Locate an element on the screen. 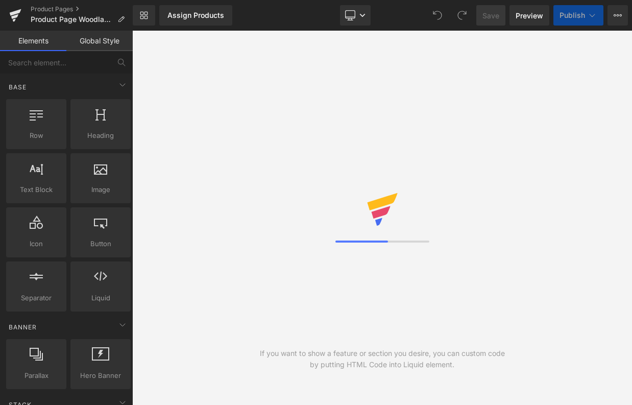 This screenshot has height=405, width=632. span: Row is located at coordinates (36, 135).